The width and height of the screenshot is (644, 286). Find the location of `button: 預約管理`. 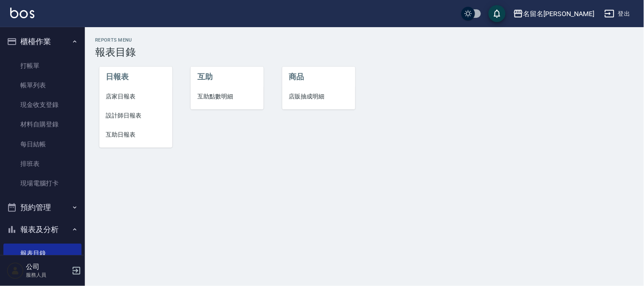

button: 預約管理 is located at coordinates (42, 207).